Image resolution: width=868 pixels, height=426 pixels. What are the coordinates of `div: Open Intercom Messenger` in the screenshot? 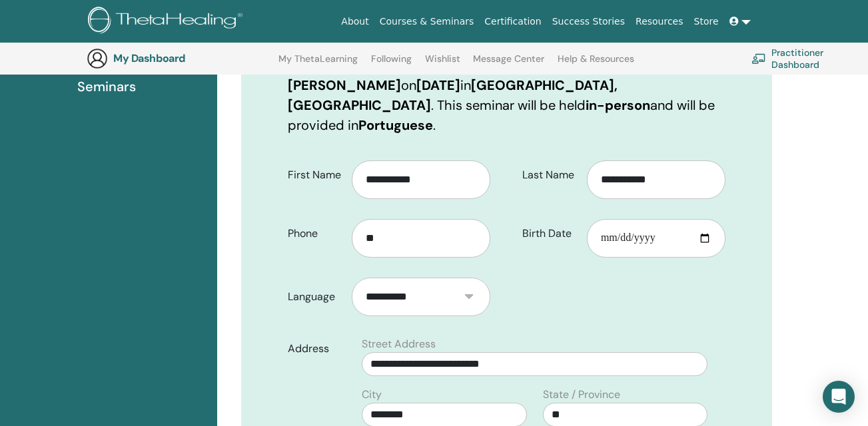 It's located at (839, 396).